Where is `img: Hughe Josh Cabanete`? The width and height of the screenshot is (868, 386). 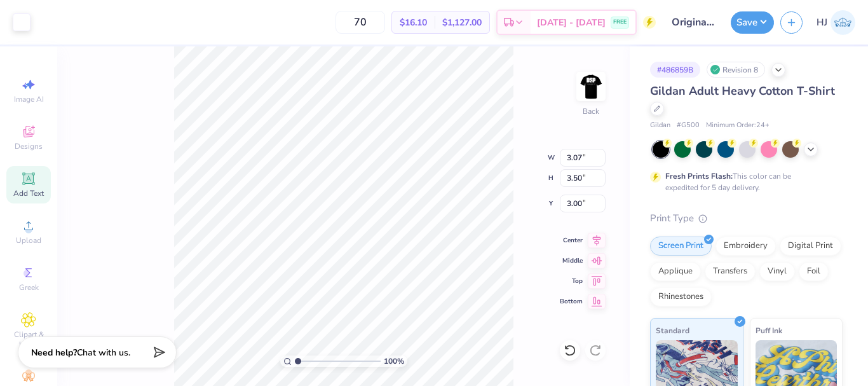
img: Hughe Josh Cabanete is located at coordinates (842, 22).